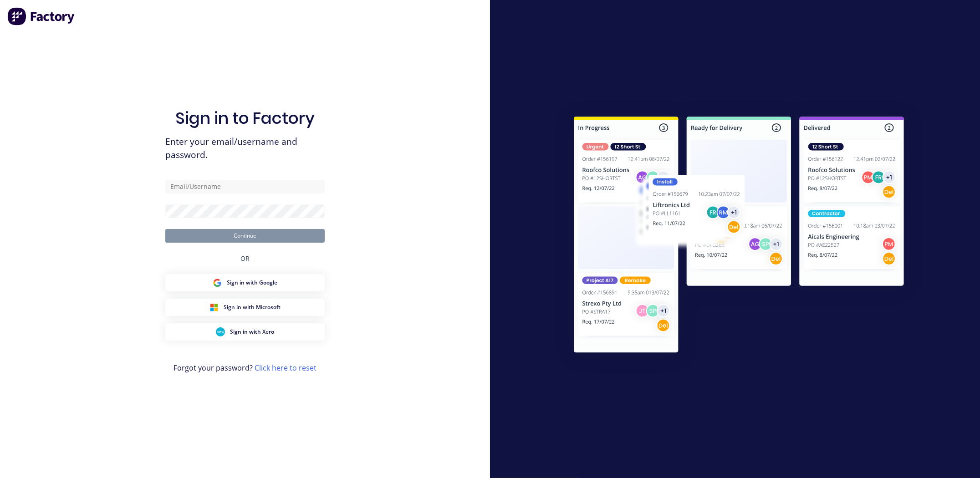 The height and width of the screenshot is (478, 980). I want to click on input: Email/Username, so click(245, 187).